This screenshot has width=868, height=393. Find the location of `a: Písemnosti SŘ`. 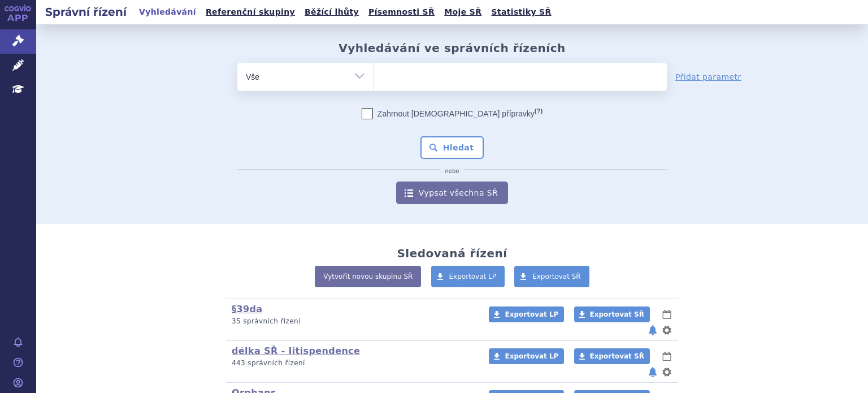

a: Písemnosti SŘ is located at coordinates (401, 12).